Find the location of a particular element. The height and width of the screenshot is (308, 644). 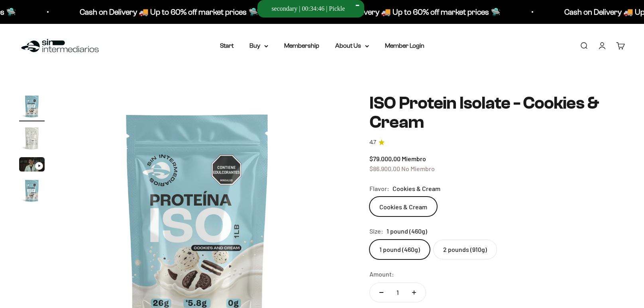

font: 1 pound (460g) is located at coordinates (407, 231).